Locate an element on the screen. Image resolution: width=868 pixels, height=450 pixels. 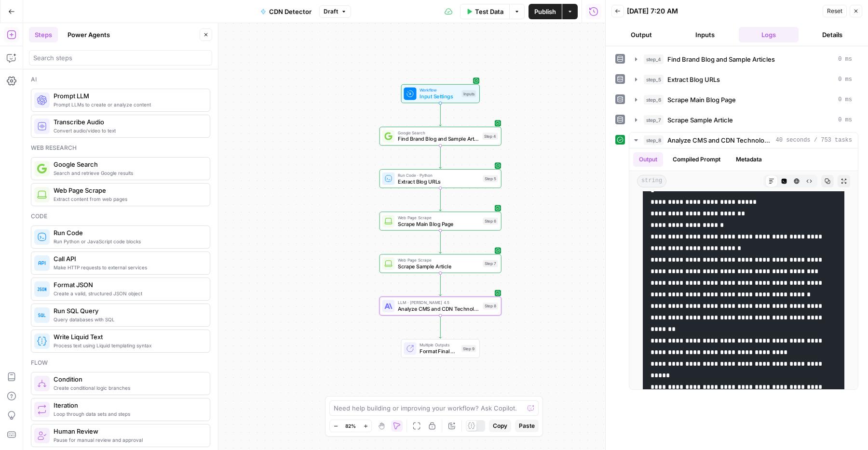
button: Draft is located at coordinates (335, 12).